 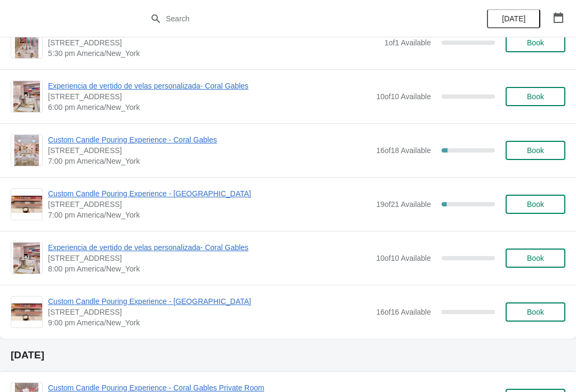 I want to click on span: 1 of 1 Available, so click(x=408, y=43).